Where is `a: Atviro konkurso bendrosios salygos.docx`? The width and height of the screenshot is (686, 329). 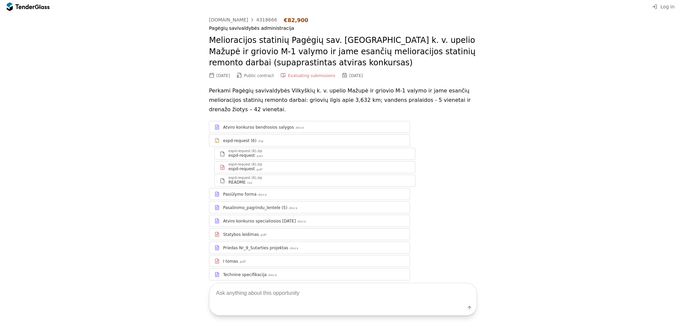 a: Atviro konkurso bendrosios salygos.docx is located at coordinates (309, 127).